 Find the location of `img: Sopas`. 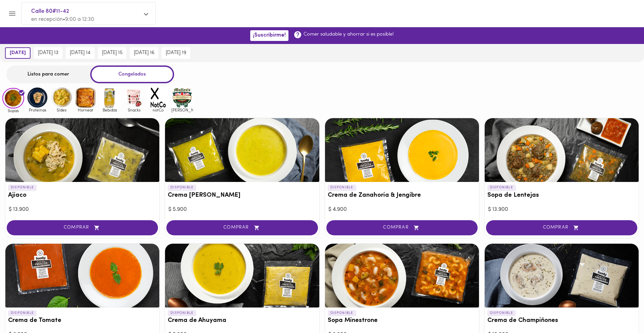

img: Sopas is located at coordinates (13, 98).